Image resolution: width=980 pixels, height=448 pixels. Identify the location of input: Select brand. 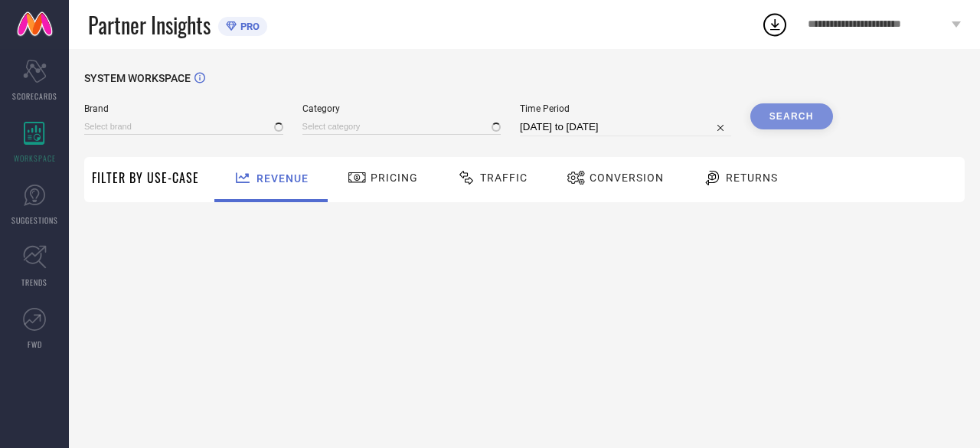
(184, 126).